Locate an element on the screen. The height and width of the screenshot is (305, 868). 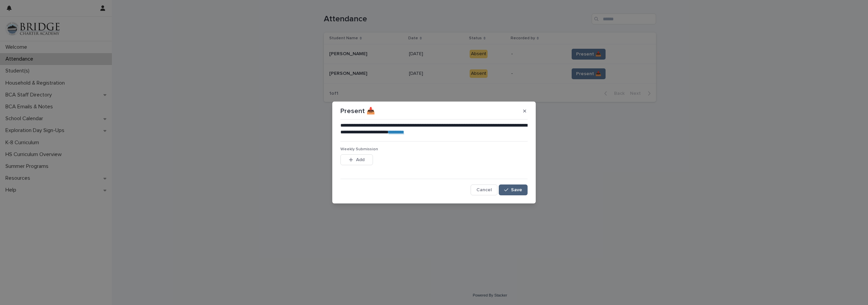
button: Cancel is located at coordinates (484, 190).